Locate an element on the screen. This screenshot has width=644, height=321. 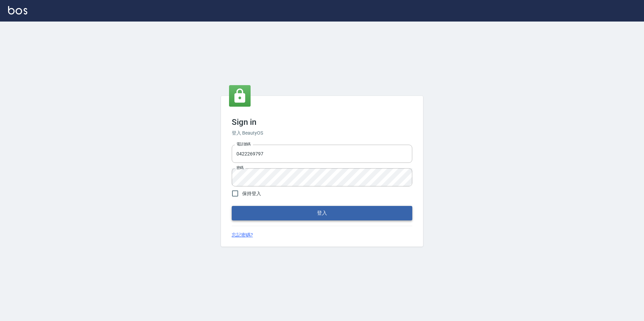
span: 保持登入 is located at coordinates (252, 193).